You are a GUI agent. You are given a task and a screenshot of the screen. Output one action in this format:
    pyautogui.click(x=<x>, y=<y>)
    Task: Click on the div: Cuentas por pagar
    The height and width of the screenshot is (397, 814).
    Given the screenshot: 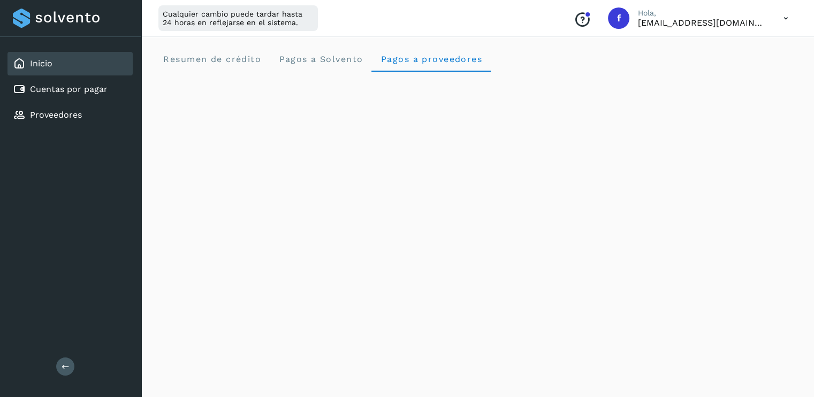 What is the action you would take?
    pyautogui.click(x=70, y=89)
    